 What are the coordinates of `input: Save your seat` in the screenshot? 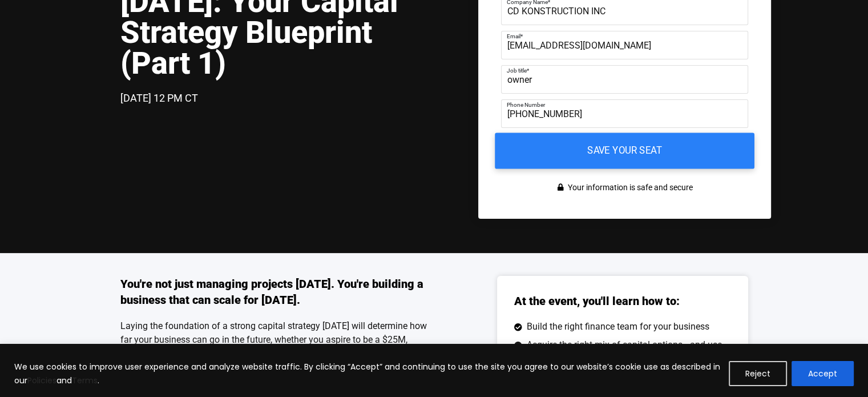 It's located at (624, 151).